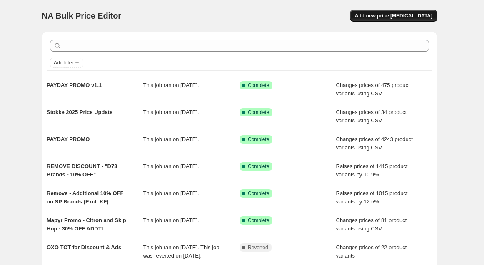  I want to click on span: Mapyr Promo - Citron and Skip Hop - 30% OFF ADDTL, so click(86, 225).